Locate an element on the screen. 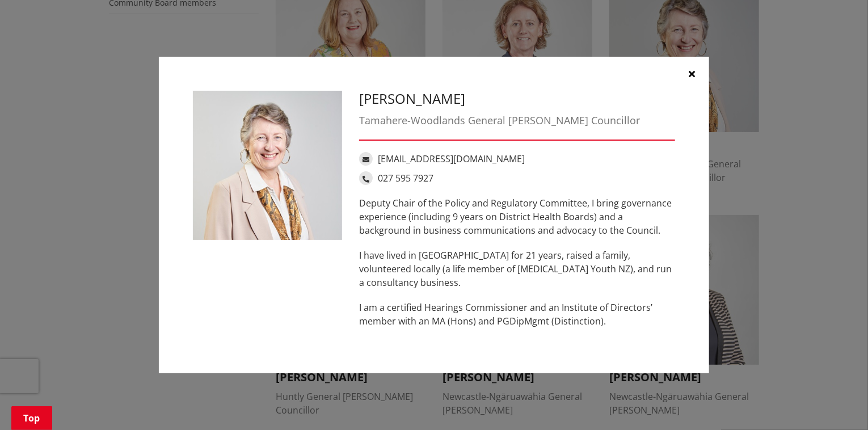  p: Deputy Chair of the Policy and Regulatory Committee, I bring governance experience (including 9 y... is located at coordinates (517, 217).